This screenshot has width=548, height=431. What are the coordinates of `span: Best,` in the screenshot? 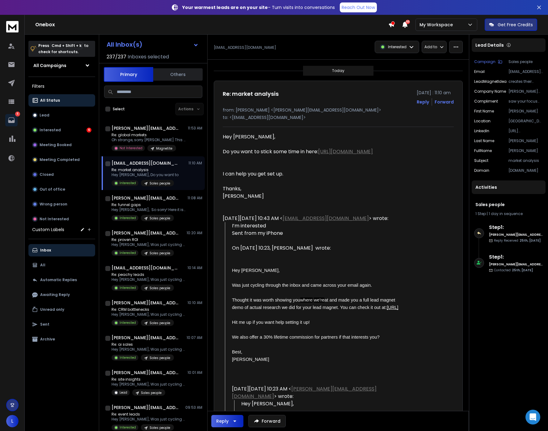 It's located at (237, 352).